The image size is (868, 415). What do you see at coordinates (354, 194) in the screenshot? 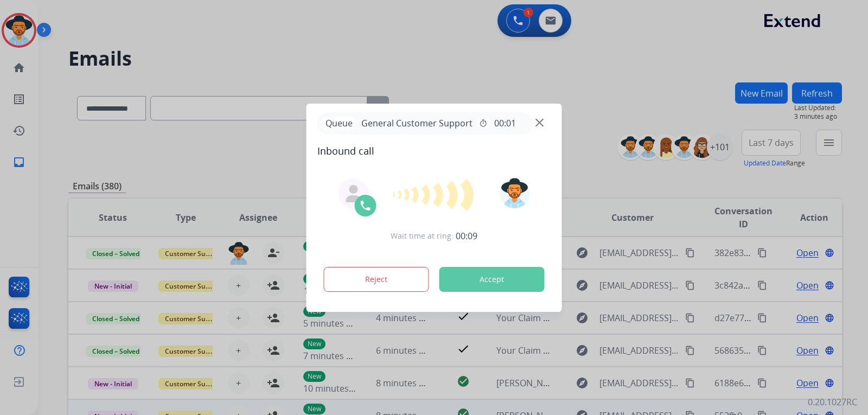
I see `img: agent-avatar` at bounding box center [354, 194].